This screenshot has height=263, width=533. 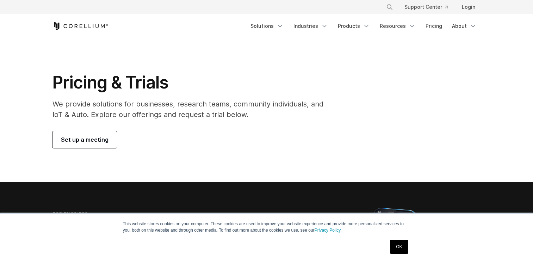 I want to click on a: Industries, so click(x=311, y=26).